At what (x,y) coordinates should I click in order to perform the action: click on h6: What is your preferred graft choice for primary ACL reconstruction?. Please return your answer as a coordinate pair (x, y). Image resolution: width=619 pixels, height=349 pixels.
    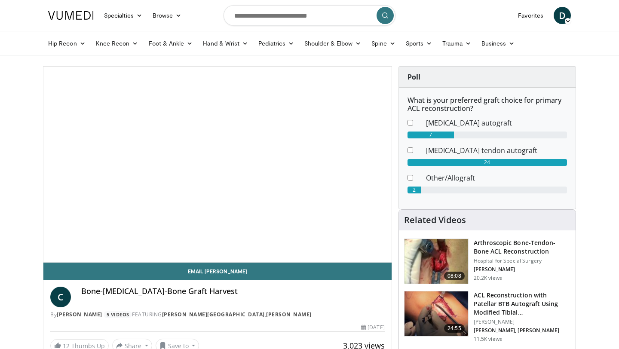
    Looking at the image, I should click on (487, 105).